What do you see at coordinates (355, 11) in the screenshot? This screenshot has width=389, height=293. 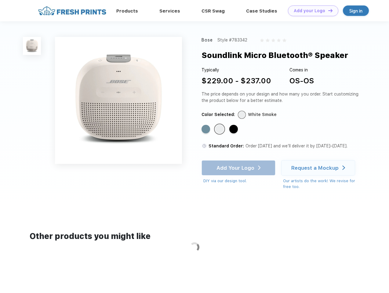 I see `div: Sign in` at bounding box center [355, 11].